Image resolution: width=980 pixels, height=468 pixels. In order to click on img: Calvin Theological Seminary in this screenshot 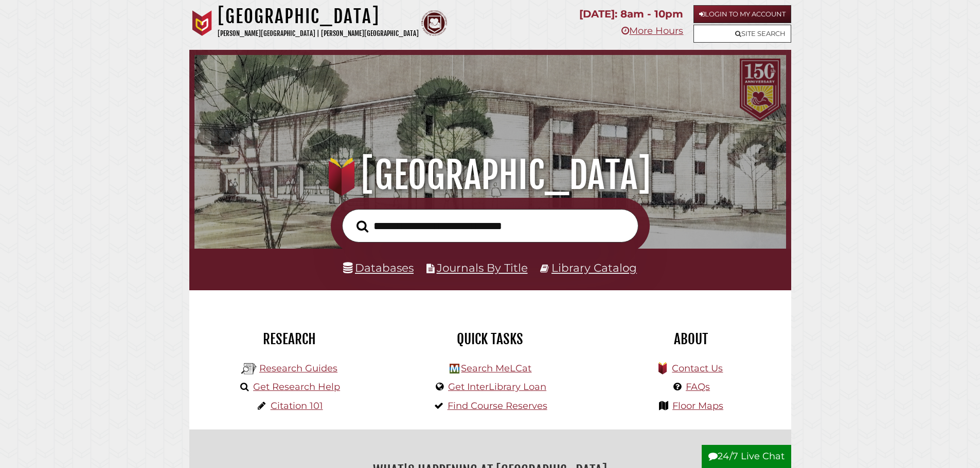, I will do `click(434, 23)`.